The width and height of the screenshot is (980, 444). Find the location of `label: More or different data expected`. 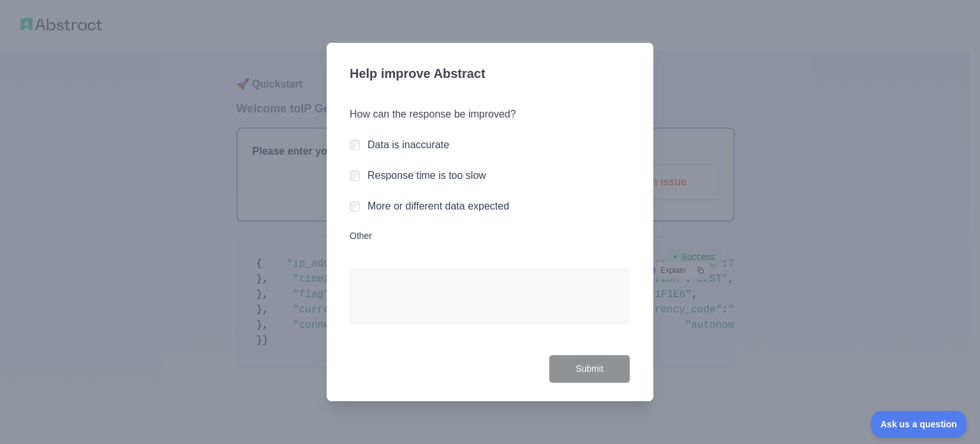

label: More or different data expected is located at coordinates (438, 205).